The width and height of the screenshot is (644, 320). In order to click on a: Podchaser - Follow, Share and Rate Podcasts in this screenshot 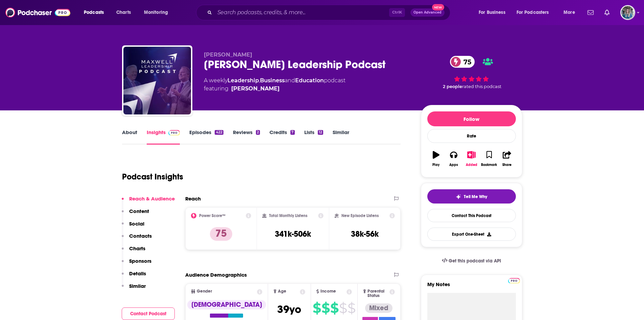, I will do `click(38, 12)`.